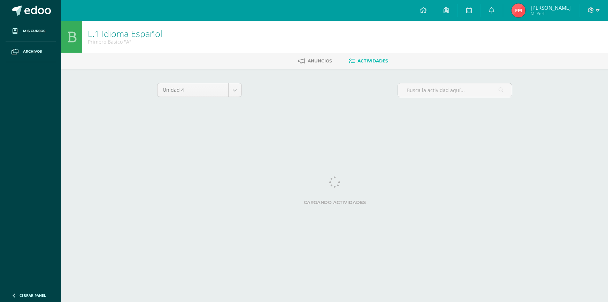 This screenshot has height=302, width=608. Describe the element at coordinates (125, 33) in the screenshot. I see `h1: L.1 Idioma Español` at that location.